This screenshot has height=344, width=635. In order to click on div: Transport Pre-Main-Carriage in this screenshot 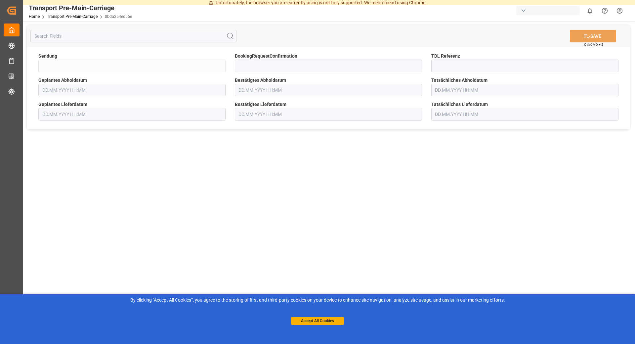, I will do `click(80, 8)`.